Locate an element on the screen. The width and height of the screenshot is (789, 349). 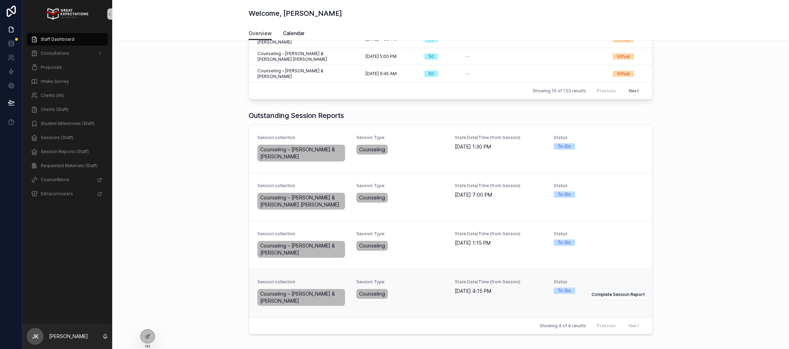
a: Extracurriculars is located at coordinates (67, 194).